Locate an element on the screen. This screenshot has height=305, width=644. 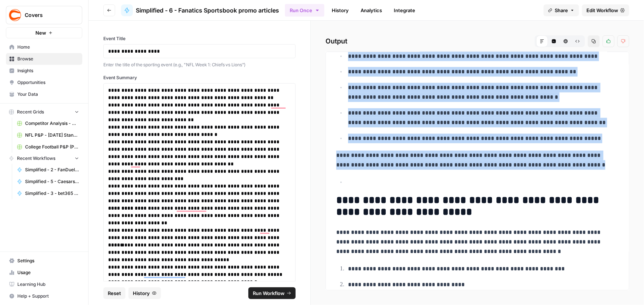
span: Run Workflow is located at coordinates (269, 293).